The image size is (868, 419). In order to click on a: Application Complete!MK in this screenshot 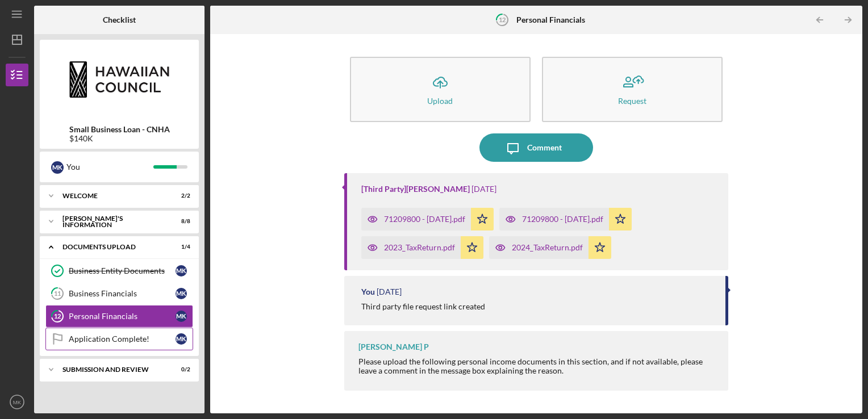, I will do `click(119, 339)`.